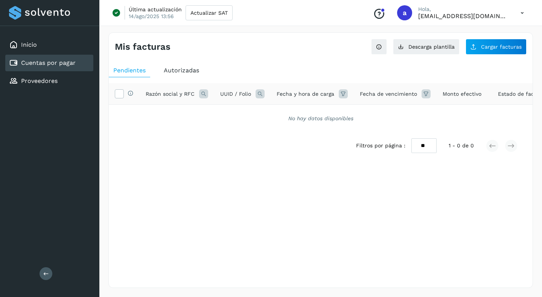 The image size is (542, 297). Describe the element at coordinates (181, 70) in the screenshot. I see `span: Autorizadas` at that location.